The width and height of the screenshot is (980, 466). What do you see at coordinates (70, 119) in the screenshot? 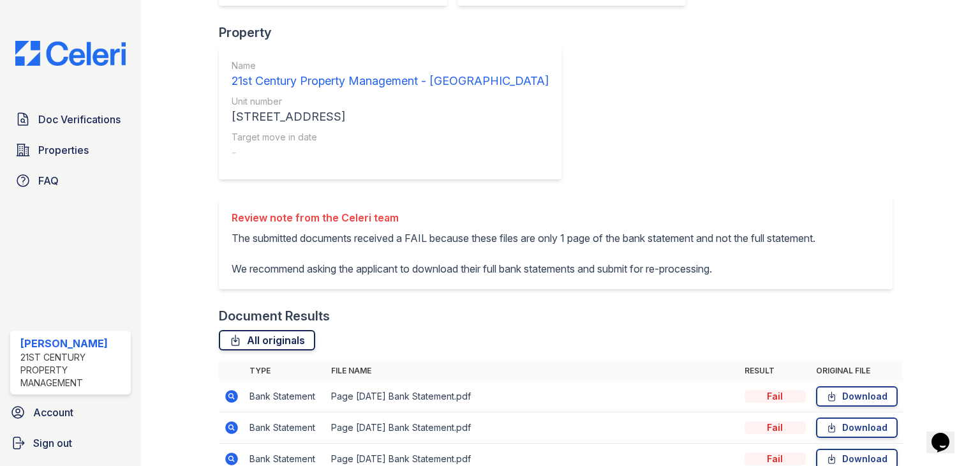
I see `a: Doc Verifications` at bounding box center [70, 119].